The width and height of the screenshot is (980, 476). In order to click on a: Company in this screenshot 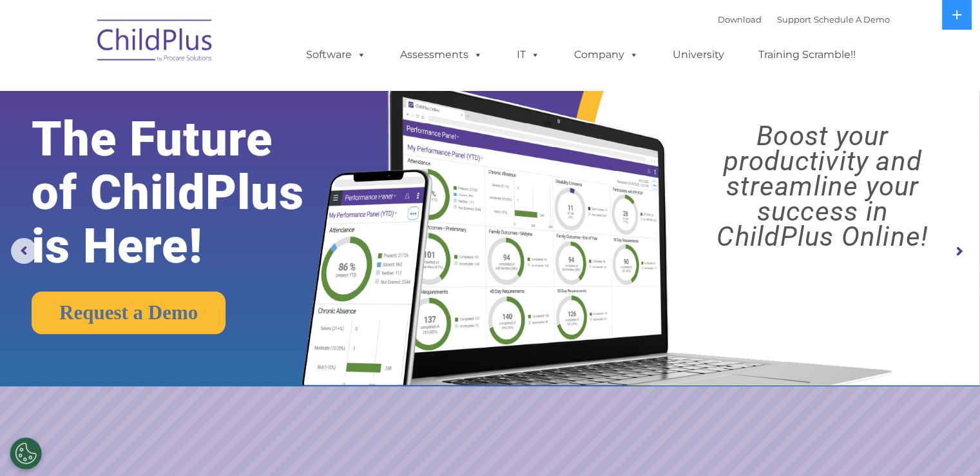, I will do `click(606, 55)`.